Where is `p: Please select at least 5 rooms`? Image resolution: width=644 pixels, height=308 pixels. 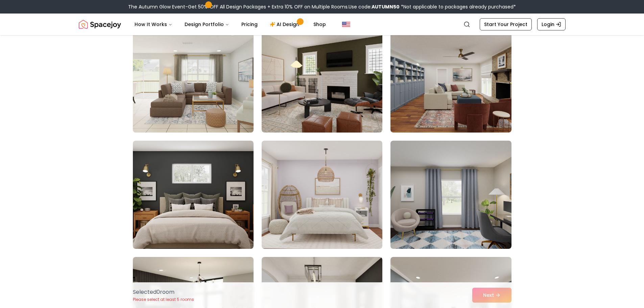
p: Please select at least 5 rooms is located at coordinates (163, 299).